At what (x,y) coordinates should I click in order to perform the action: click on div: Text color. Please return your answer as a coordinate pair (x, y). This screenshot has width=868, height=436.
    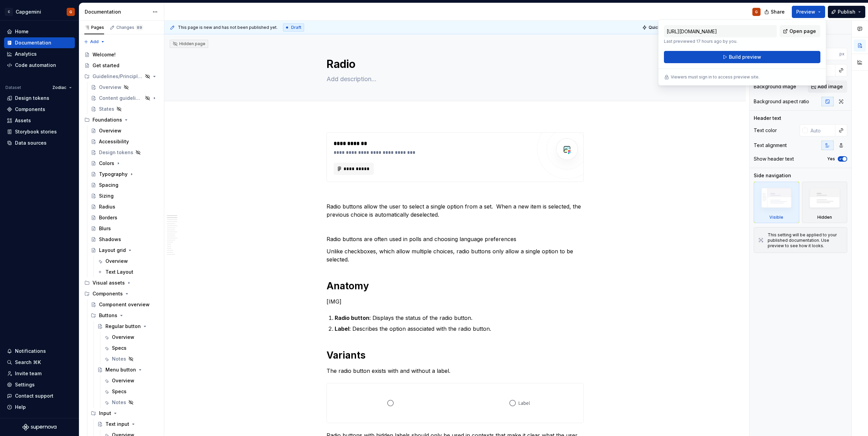
    Looking at the image, I should click on (765, 130).